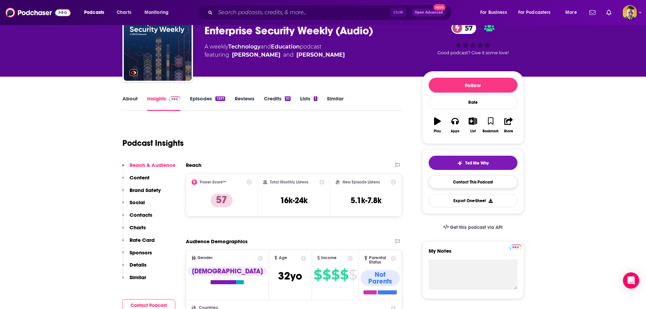 The image size is (646, 309). I want to click on div: 1337, so click(220, 99).